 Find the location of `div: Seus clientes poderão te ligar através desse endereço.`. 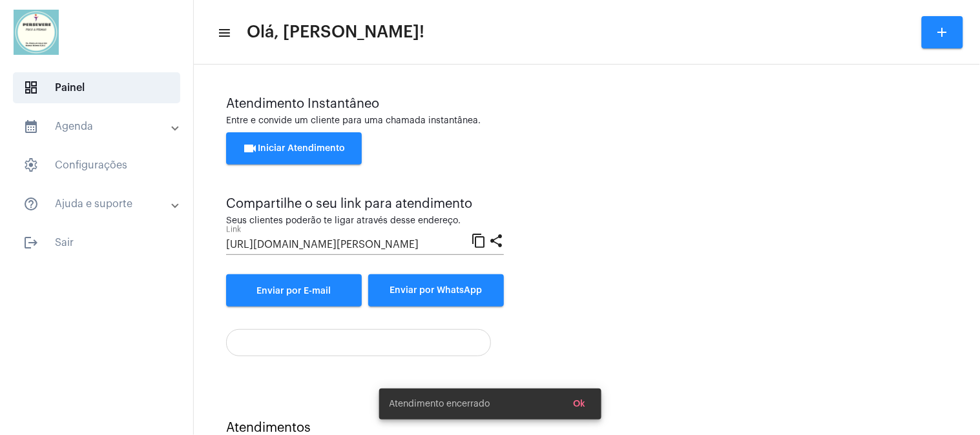

div: Seus clientes poderão te ligar através desse endereço. is located at coordinates (365, 221).